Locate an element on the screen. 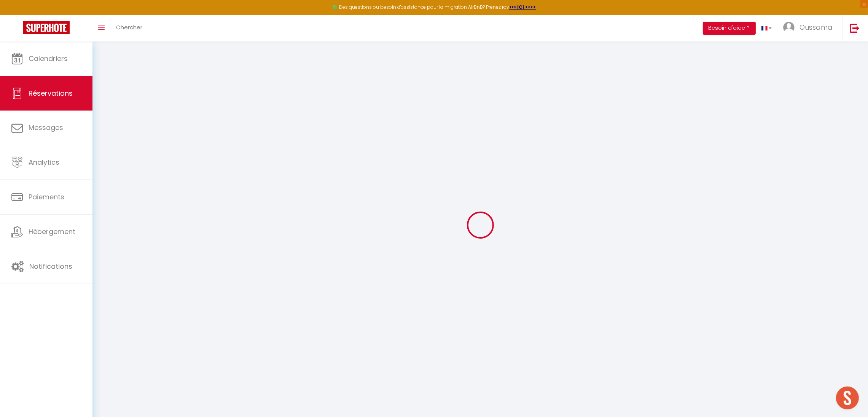 This screenshot has width=868, height=417. span: Messages is located at coordinates (46, 127).